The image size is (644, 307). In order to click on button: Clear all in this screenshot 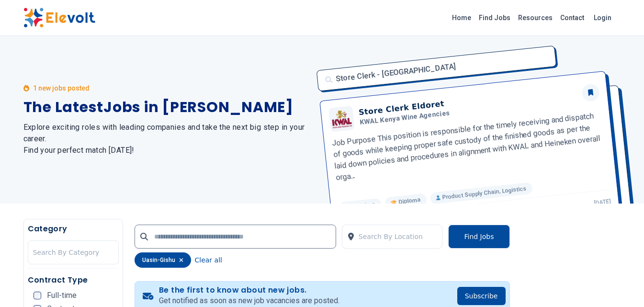, I will do `click(209, 260)`.